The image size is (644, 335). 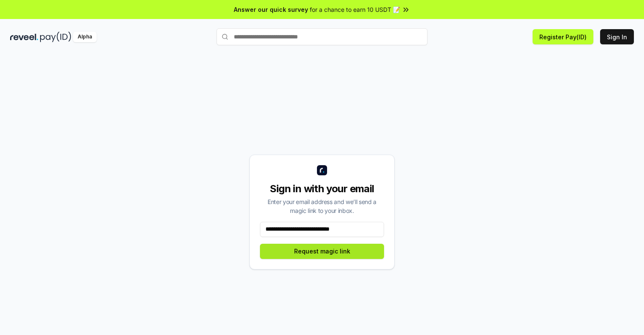 What do you see at coordinates (322, 206) in the screenshot?
I see `div: Enter your email address and we’ll send a magic link to your inbox.` at bounding box center [322, 206].